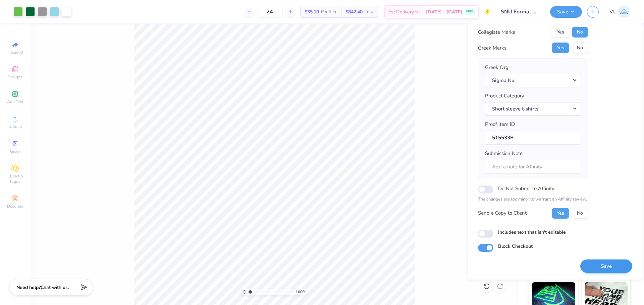 This screenshot has height=305, width=644. What do you see at coordinates (311, 12) in the screenshot?
I see `span: $35.10` at bounding box center [311, 12].